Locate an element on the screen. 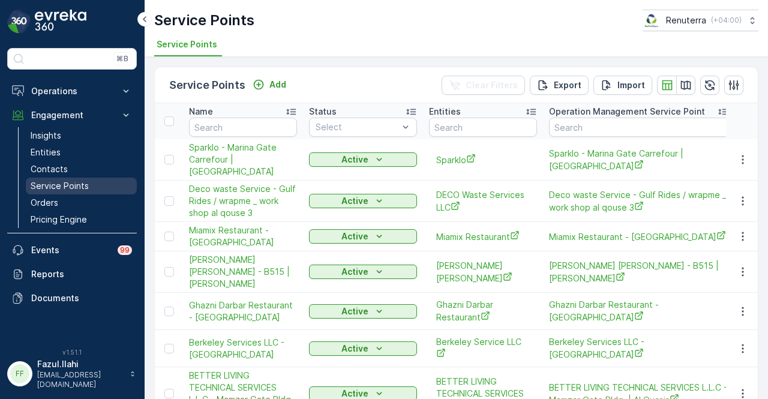  span: Berkeley Service LLC is located at coordinates (483, 348).